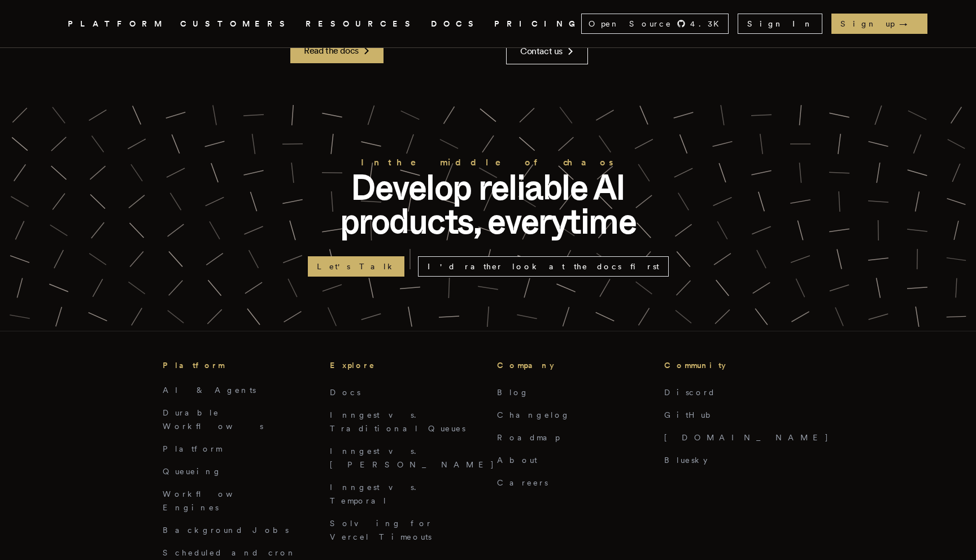 This screenshot has width=976, height=560. Describe the element at coordinates (630, 24) in the screenshot. I see `span: Open Source` at that location.